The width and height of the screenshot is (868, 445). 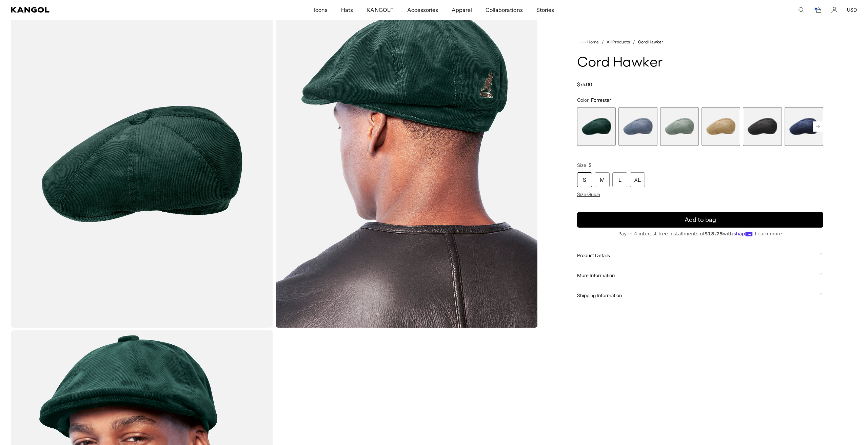 I want to click on a: All Products, so click(x=618, y=42).